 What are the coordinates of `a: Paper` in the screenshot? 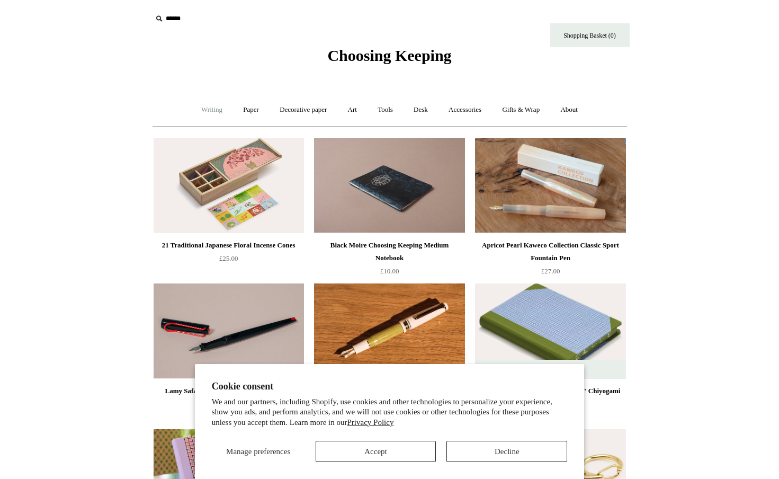 It's located at (251, 110).